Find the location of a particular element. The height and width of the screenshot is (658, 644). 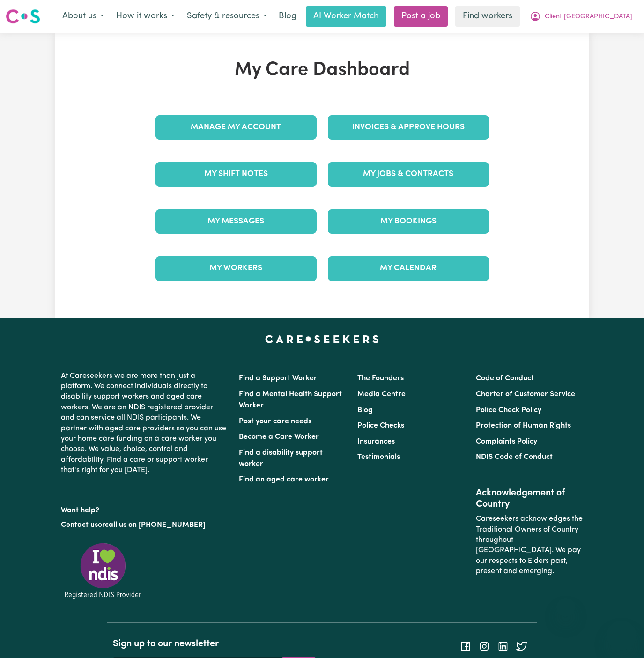

a: Police Checks is located at coordinates (381, 426).